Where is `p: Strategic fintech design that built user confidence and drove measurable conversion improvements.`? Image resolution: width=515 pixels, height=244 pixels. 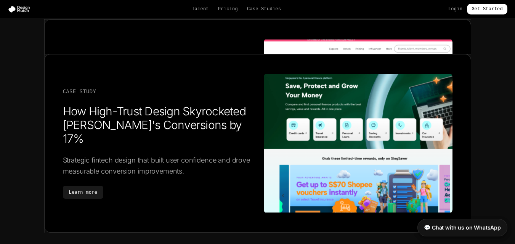 p: Strategic fintech design that built user confidence and drove measurable conversion improvements. is located at coordinates (157, 166).